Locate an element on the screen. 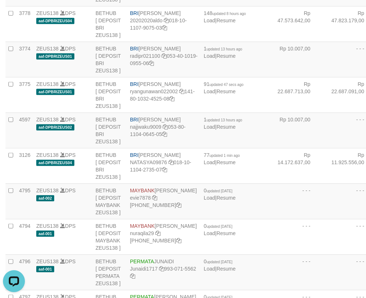  td: 3774 is located at coordinates (25, 59).